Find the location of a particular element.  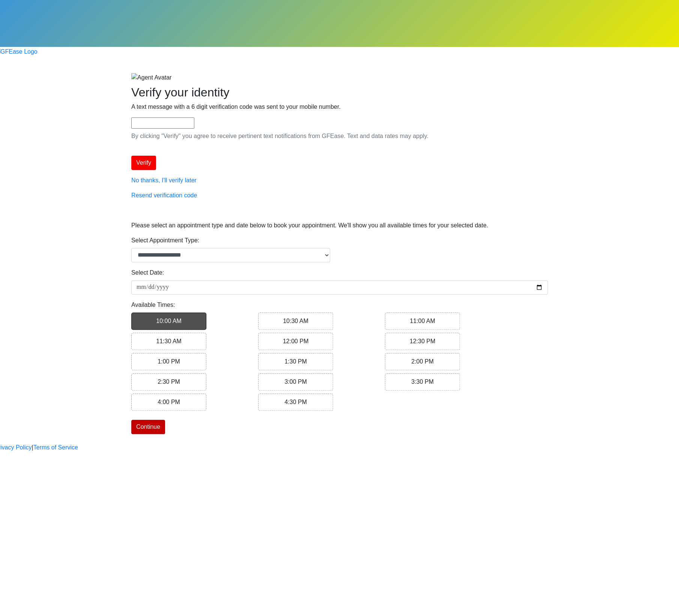

span: 11:30 AM is located at coordinates (169, 341).